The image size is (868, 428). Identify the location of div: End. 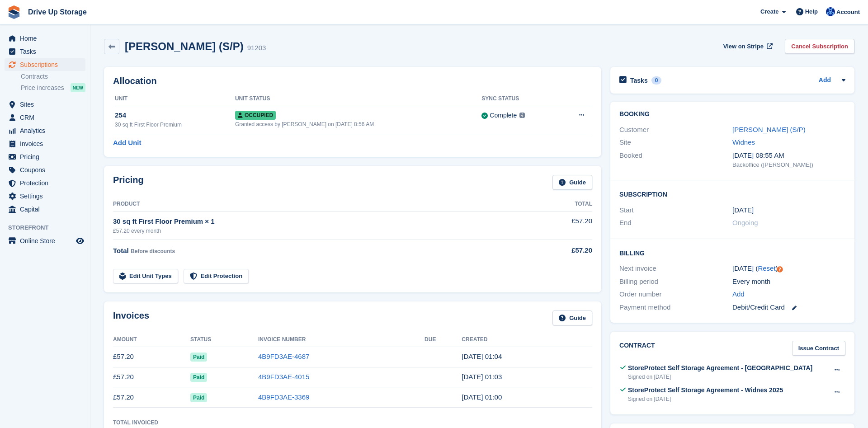
(676, 223).